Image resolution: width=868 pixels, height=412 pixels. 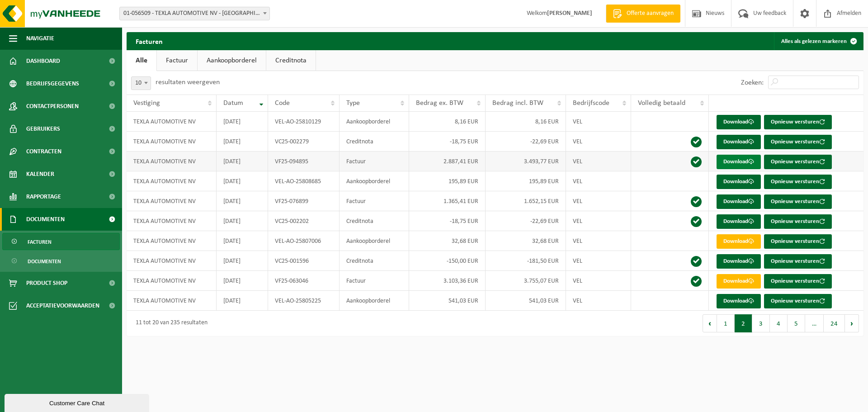 I want to click on button: Alles als gelezen markeren, so click(x=819, y=41).